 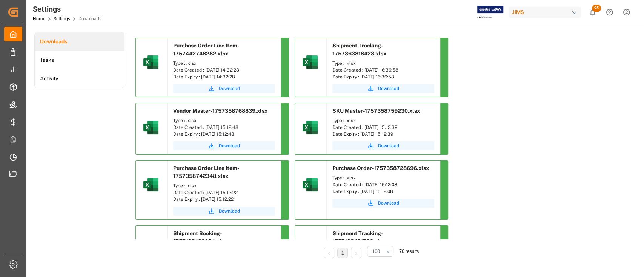 What do you see at coordinates (490, 12) in the screenshot?
I see `img: Exertis%20JAM%20-%20Email%20Logo.jpg_1722504956.jpg` at bounding box center [490, 12].